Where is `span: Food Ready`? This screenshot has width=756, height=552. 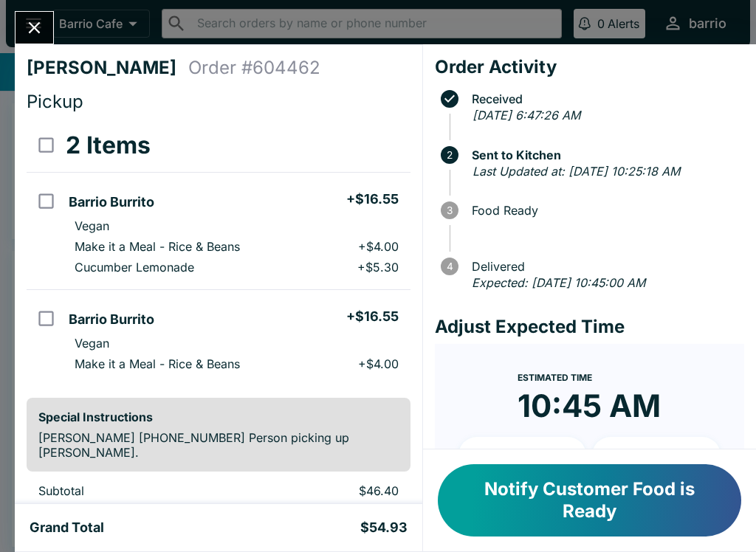
span: Food Ready is located at coordinates (603, 210).